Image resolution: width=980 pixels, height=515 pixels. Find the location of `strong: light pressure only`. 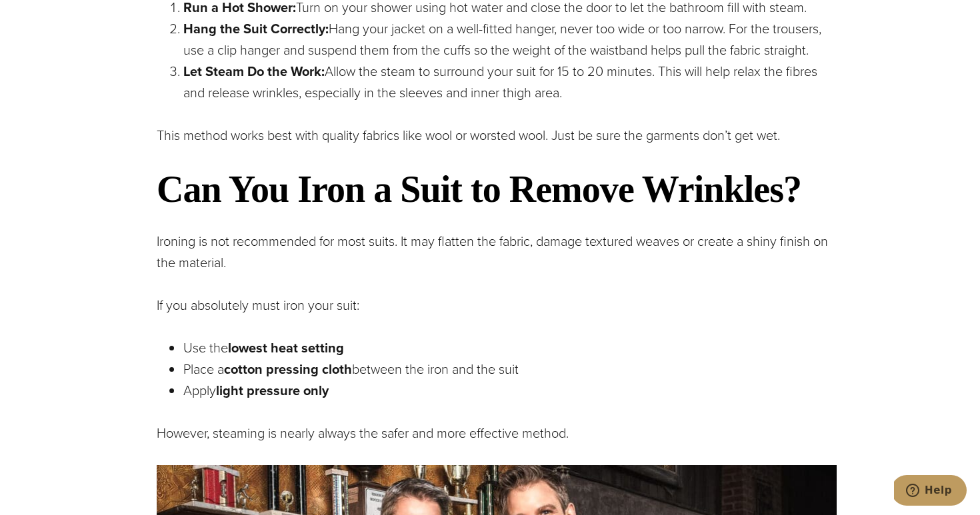

strong: light pressure only is located at coordinates (272, 391).